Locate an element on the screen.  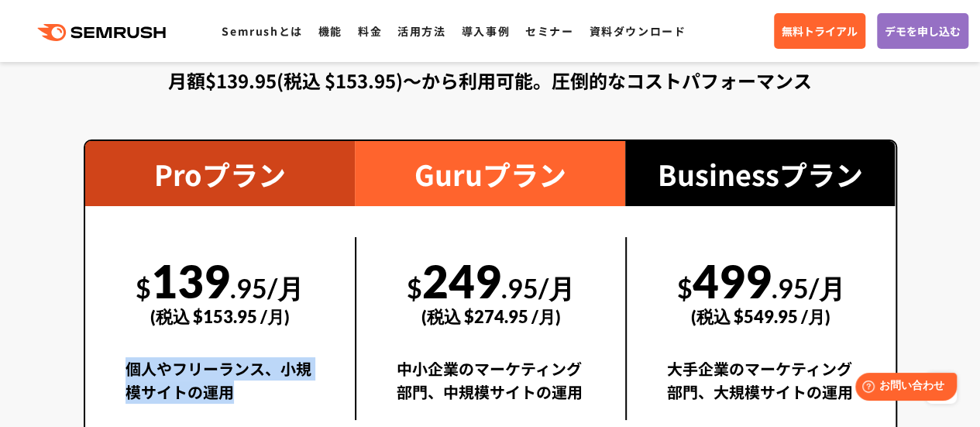
div: 中小企業のマーケティング部門、中規模サイトの運用 is located at coordinates (491, 388).